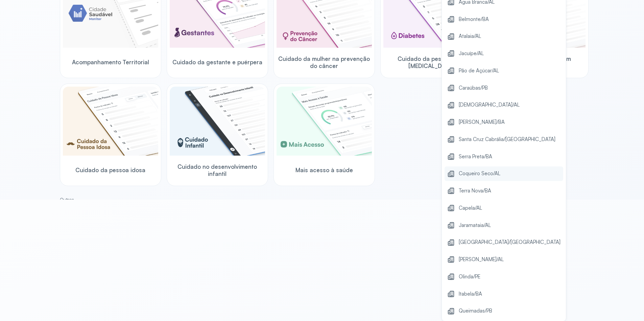 This screenshot has height=321, width=644. I want to click on span: Serra Preta/BA, so click(476, 157).